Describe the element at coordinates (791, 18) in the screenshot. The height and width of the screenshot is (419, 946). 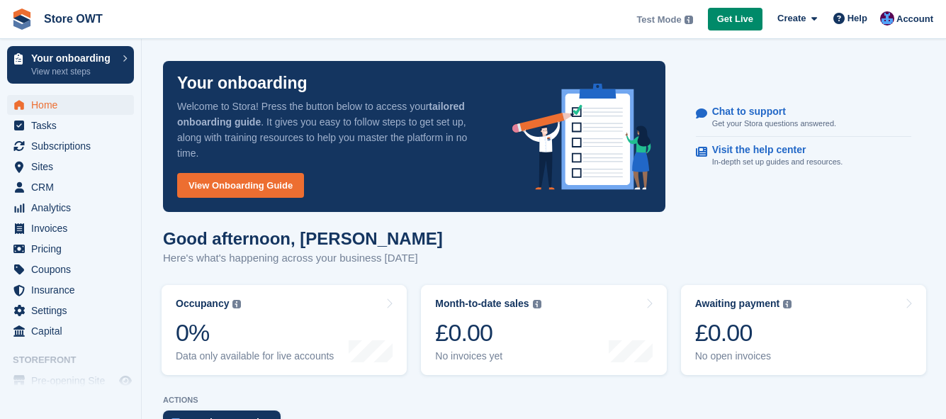
I see `span: Create` at that location.